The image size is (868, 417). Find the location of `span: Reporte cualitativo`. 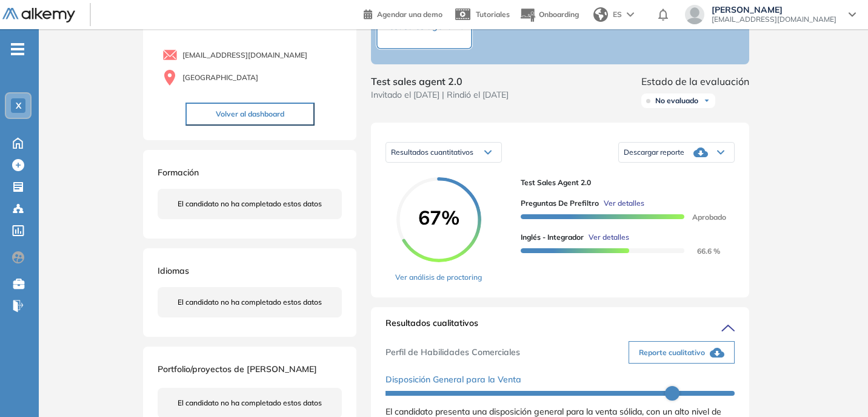

span: Reporte cualitativo is located at coordinates (672, 352).